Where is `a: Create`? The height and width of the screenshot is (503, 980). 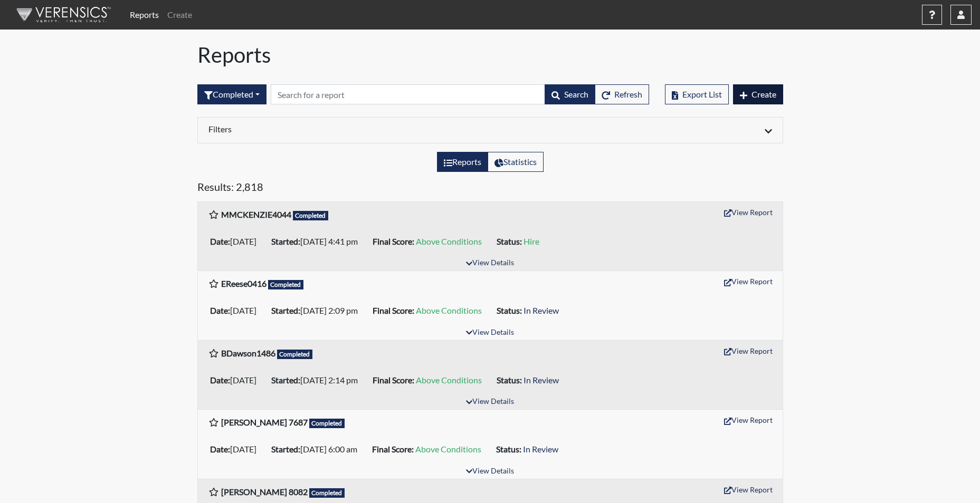 a: Create is located at coordinates (179, 15).